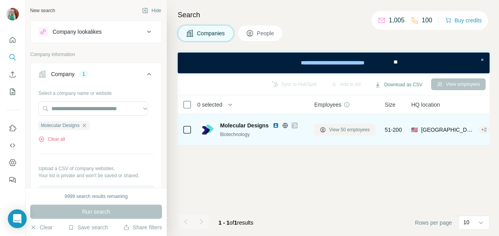  I want to click on div: 9999 search results remaining, so click(96, 196).